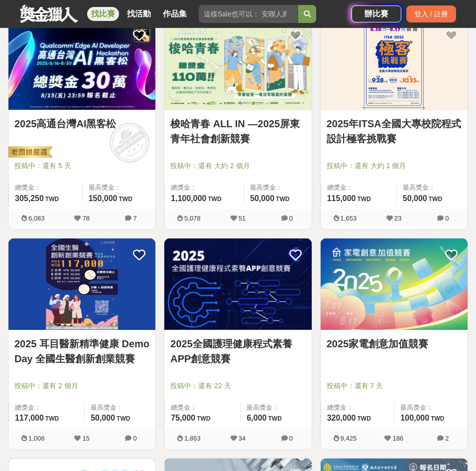  What do you see at coordinates (103, 198) in the screenshot?
I see `span: 150,000` at bounding box center [103, 198].